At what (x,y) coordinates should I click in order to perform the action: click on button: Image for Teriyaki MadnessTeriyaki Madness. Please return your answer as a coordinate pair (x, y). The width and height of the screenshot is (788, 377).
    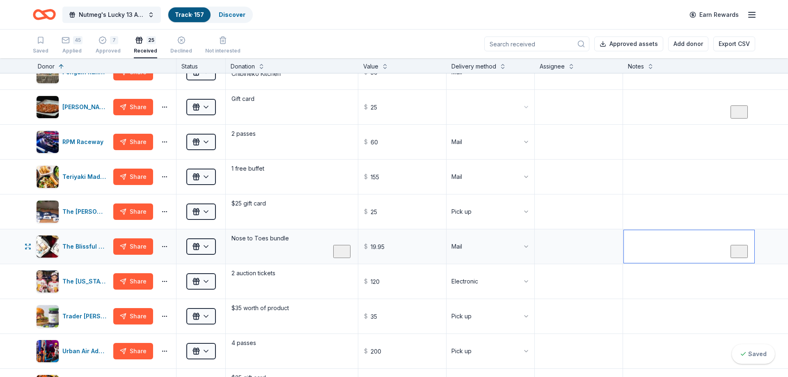
    Looking at the image, I should click on (73, 177).